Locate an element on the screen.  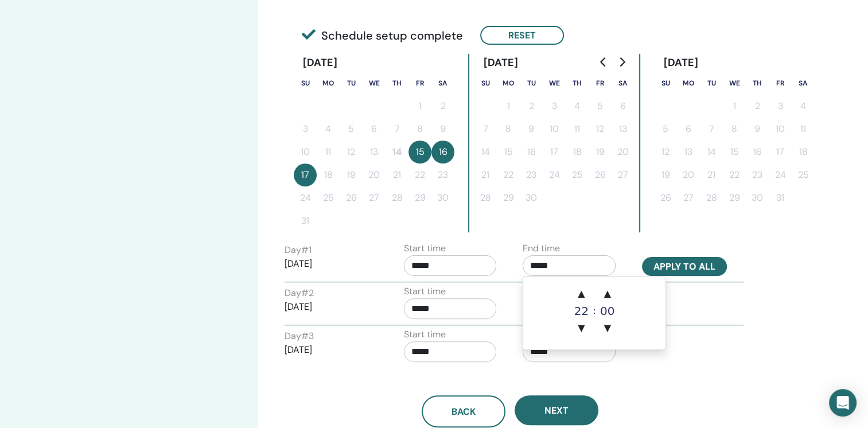
button: 18 is located at coordinates (328, 175).